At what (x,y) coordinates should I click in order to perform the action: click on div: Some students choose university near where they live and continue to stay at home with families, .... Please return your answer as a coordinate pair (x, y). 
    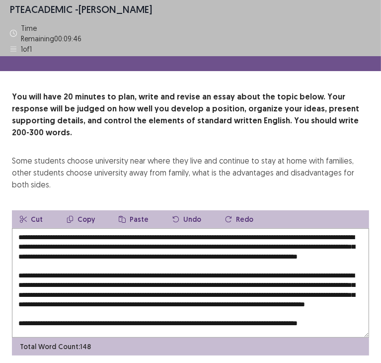
    Looking at the image, I should click on (190, 172).